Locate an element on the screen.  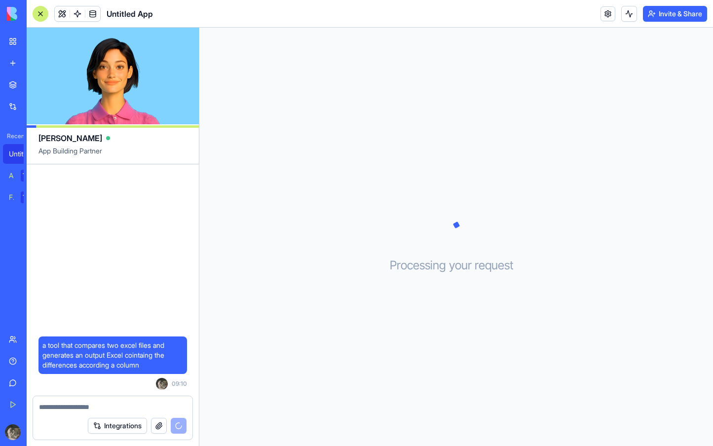
span: Untitled App is located at coordinates (130, 14).